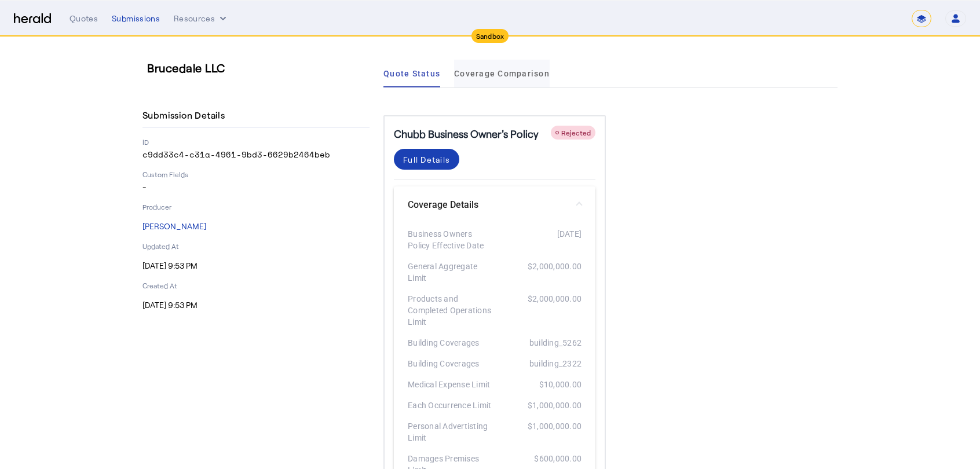 This screenshot has width=980, height=469. I want to click on div: Each Occurrence Limit, so click(451, 405).